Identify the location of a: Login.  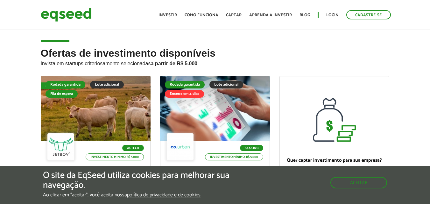
(332, 15).